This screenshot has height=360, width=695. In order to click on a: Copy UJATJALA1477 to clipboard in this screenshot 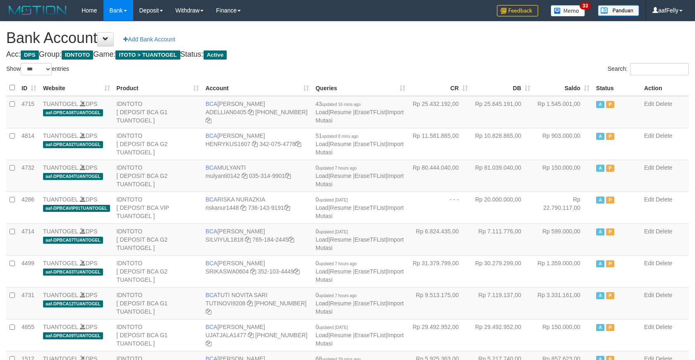, I will do `click(251, 335)`.